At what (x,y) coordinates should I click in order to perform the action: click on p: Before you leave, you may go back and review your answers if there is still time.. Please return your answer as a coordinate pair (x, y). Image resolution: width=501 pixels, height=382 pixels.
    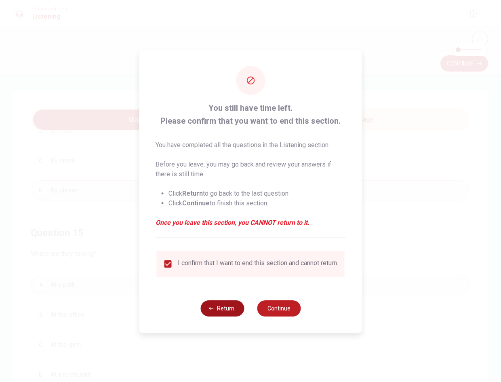
    Looking at the image, I should click on (251, 169).